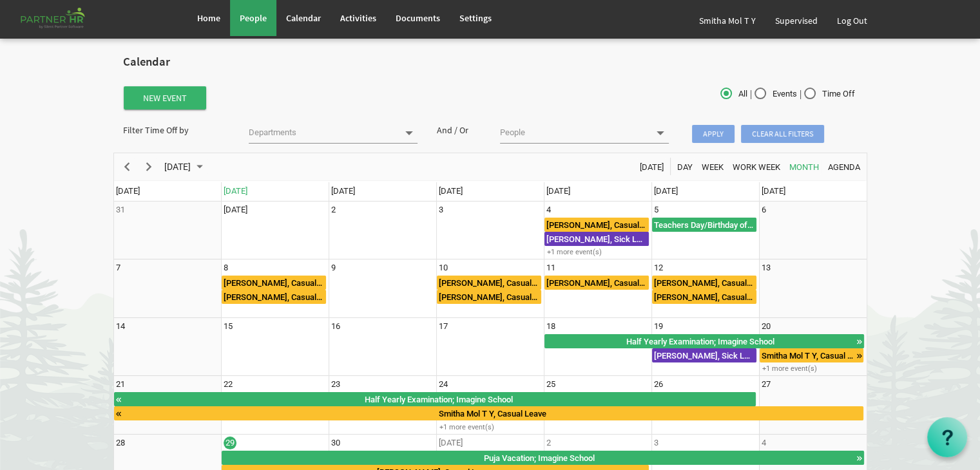 Image resolution: width=980 pixels, height=470 pixels. Describe the element at coordinates (333, 210) in the screenshot. I see `div: Tuesday, September 2, 2025` at that location.